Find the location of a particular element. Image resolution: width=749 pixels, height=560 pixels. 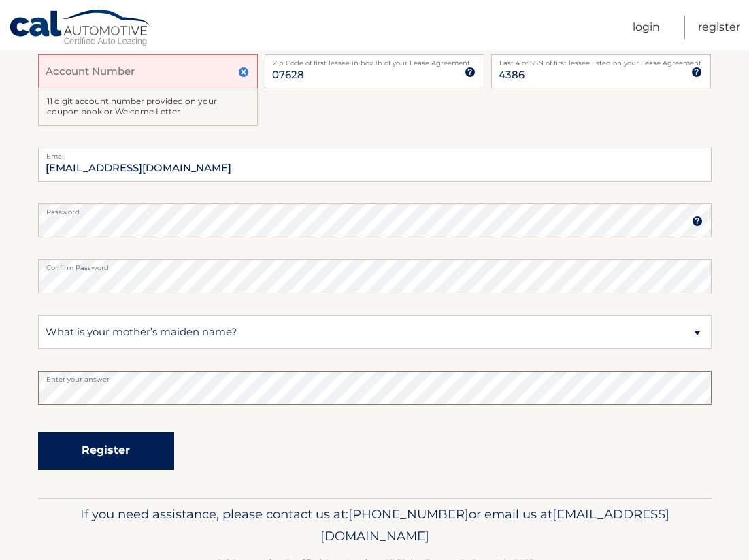

a: Register is located at coordinates (719, 27).